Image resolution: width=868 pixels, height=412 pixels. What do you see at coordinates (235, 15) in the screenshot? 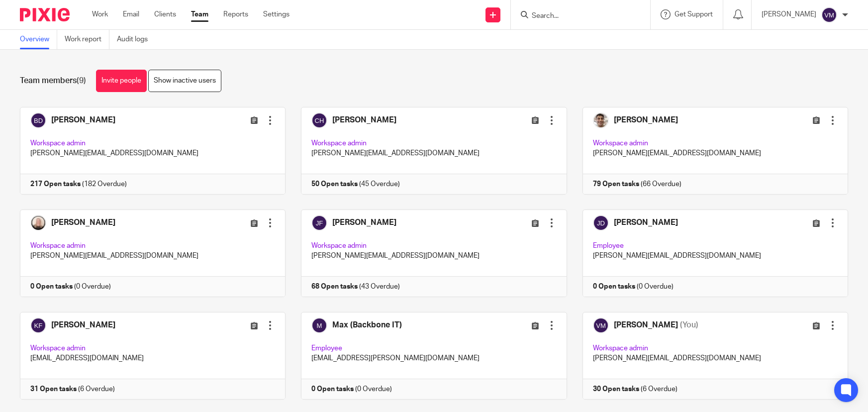
I see `a: Reports` at bounding box center [235, 15].